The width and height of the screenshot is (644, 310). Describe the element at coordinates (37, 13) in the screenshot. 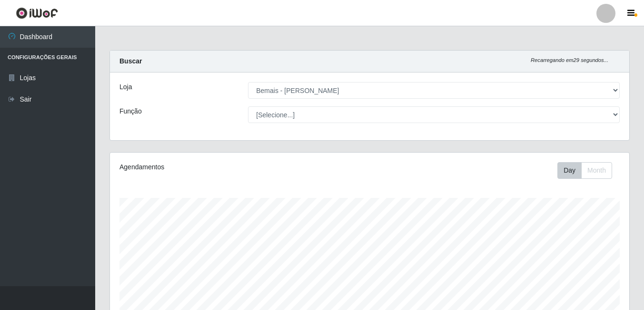

I see `img: CoreUI Logo` at that location.